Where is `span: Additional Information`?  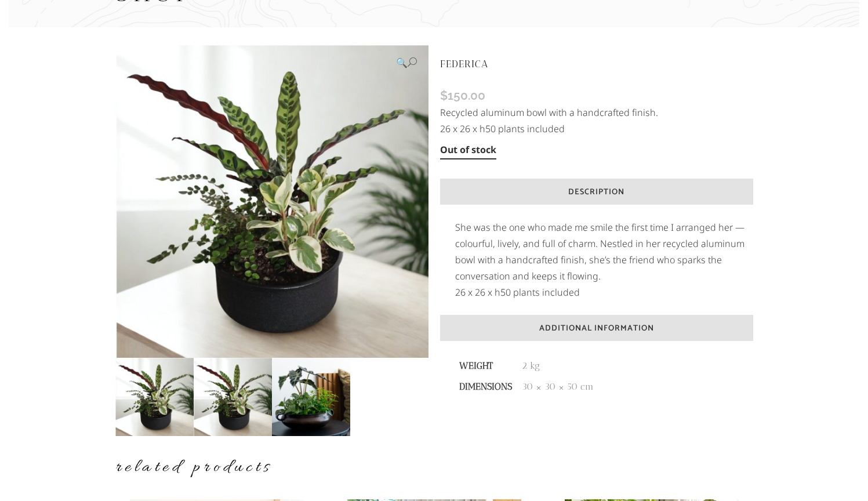
span: Additional Information is located at coordinates (597, 328).